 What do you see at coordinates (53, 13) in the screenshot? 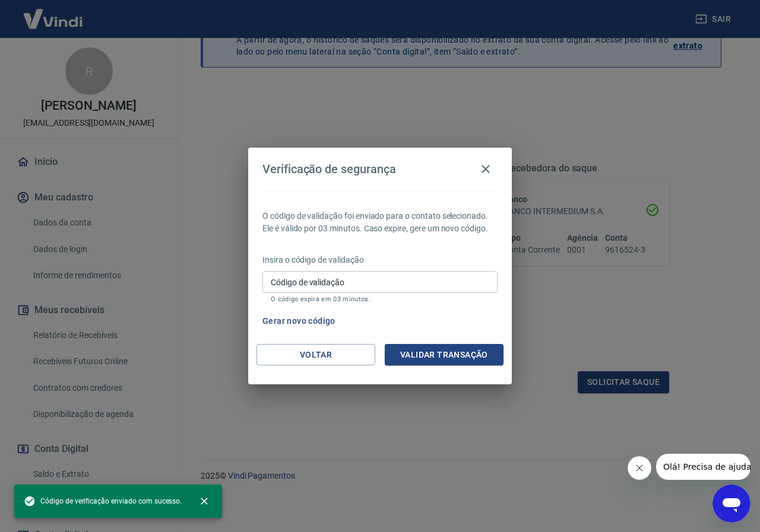
I see `span: Olá! Precisa de ajuda?` at bounding box center [53, 13].